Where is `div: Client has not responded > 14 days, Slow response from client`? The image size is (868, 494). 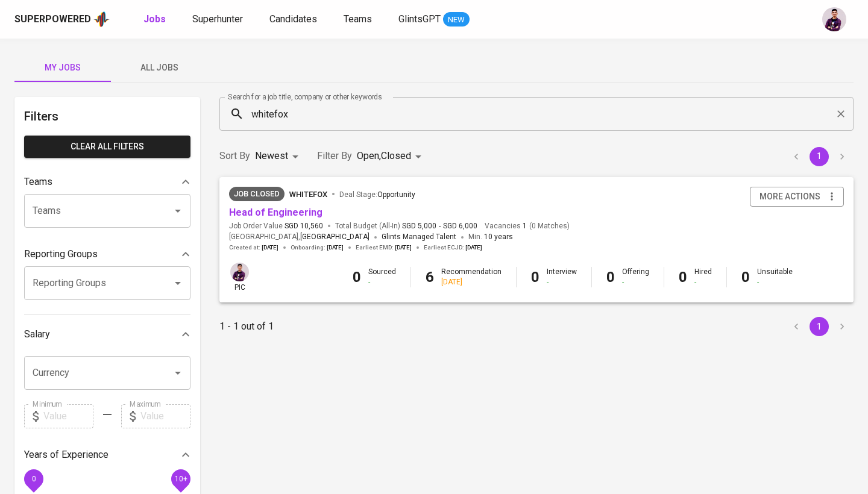 div: Client has not responded > 14 days, Slow response from client is located at coordinates (257, 194).